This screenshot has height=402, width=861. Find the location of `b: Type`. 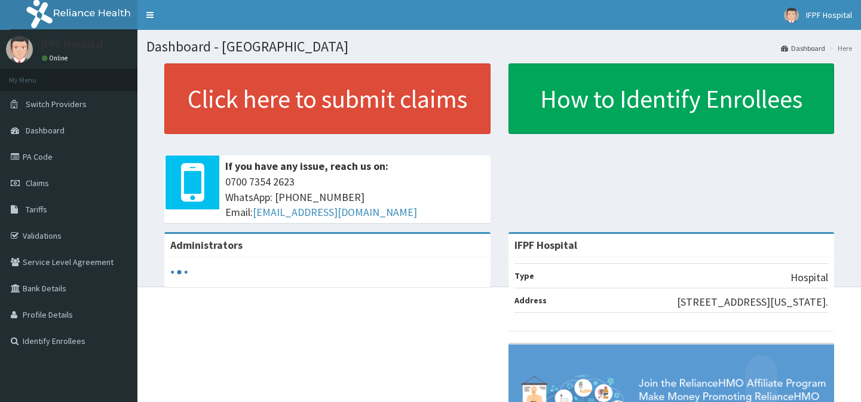

b: Type is located at coordinates (524, 276).